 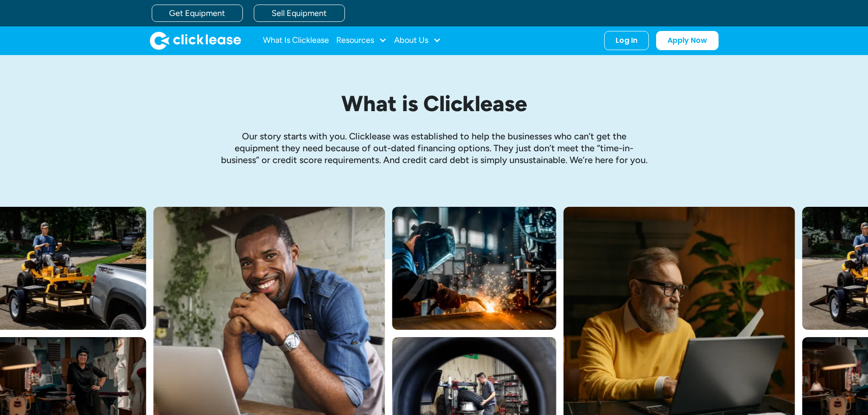 I want to click on a: Get Equipment, so click(x=197, y=13).